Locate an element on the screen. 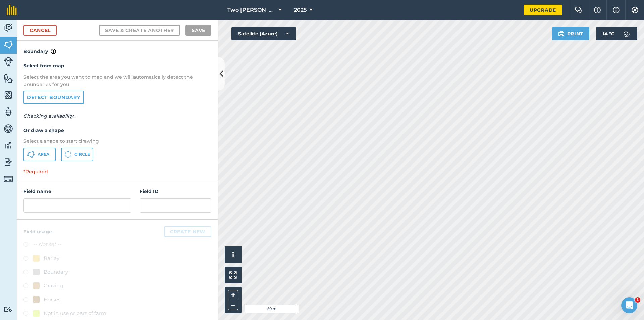 This screenshot has height=320, width=644. span: Area is located at coordinates (44, 155).